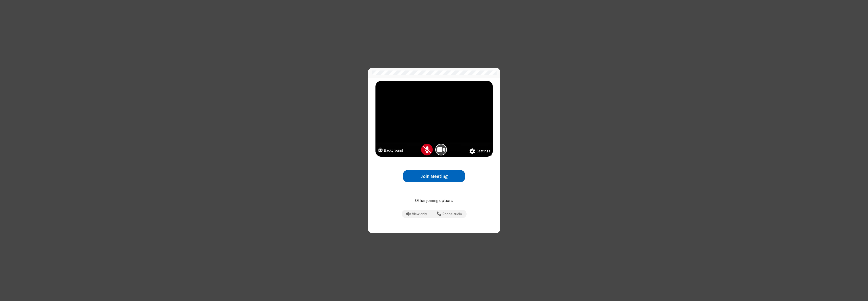  What do you see at coordinates (434, 176) in the screenshot?
I see `button: Join Meeting` at bounding box center [434, 176].